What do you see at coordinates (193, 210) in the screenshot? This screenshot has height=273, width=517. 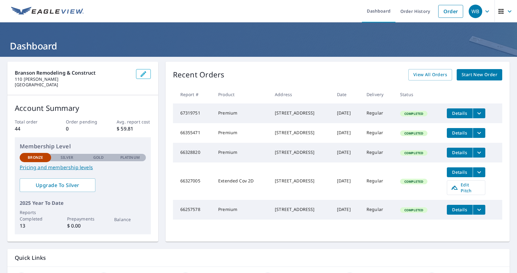 I see `td: 66257578` at bounding box center [193, 210].